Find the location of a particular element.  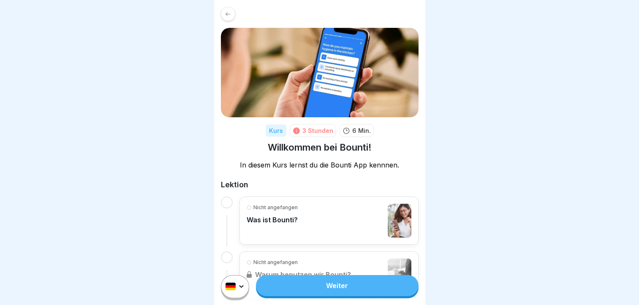

div: Kurs is located at coordinates (276, 130).